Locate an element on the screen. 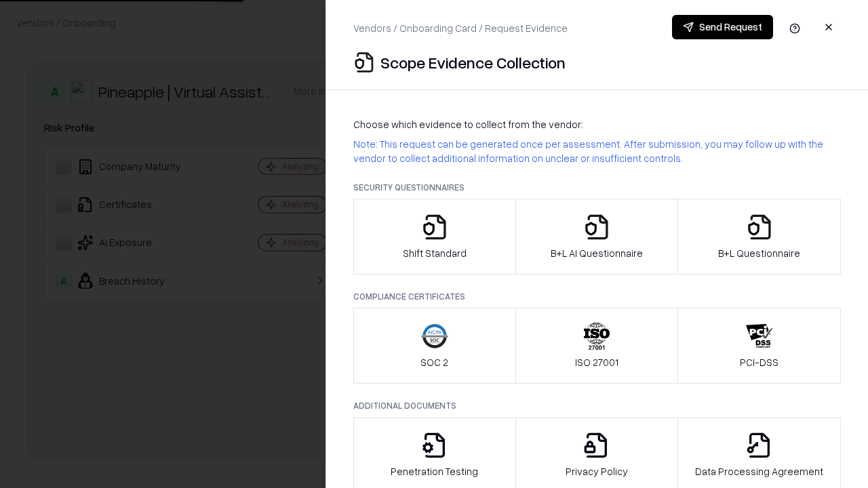  p: Compliance Certificates is located at coordinates (597, 296).